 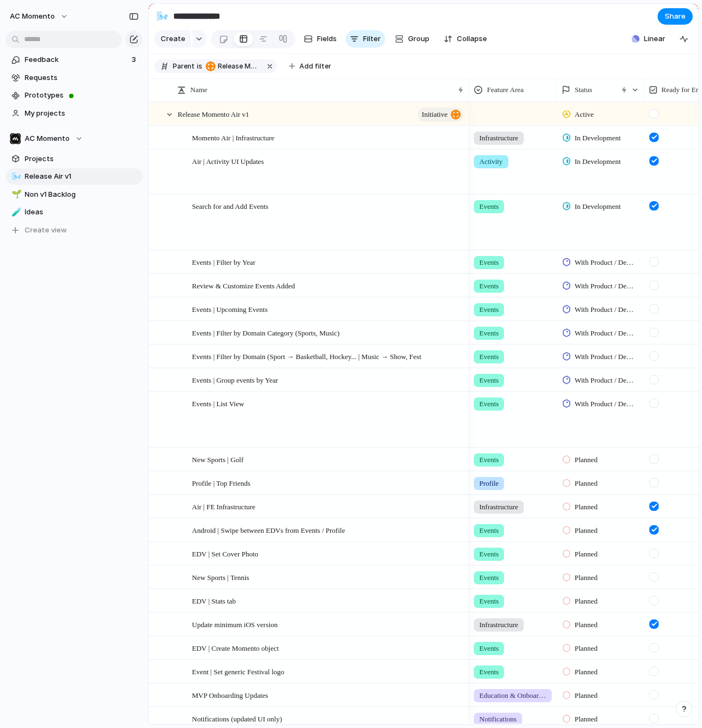 I want to click on span: Requests, so click(x=82, y=78).